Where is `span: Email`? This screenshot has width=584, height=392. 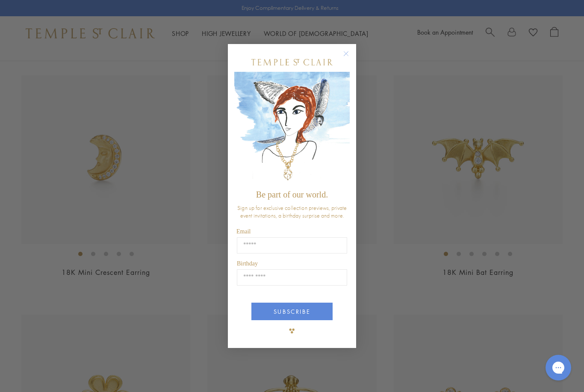 span: Email is located at coordinates (244, 231).